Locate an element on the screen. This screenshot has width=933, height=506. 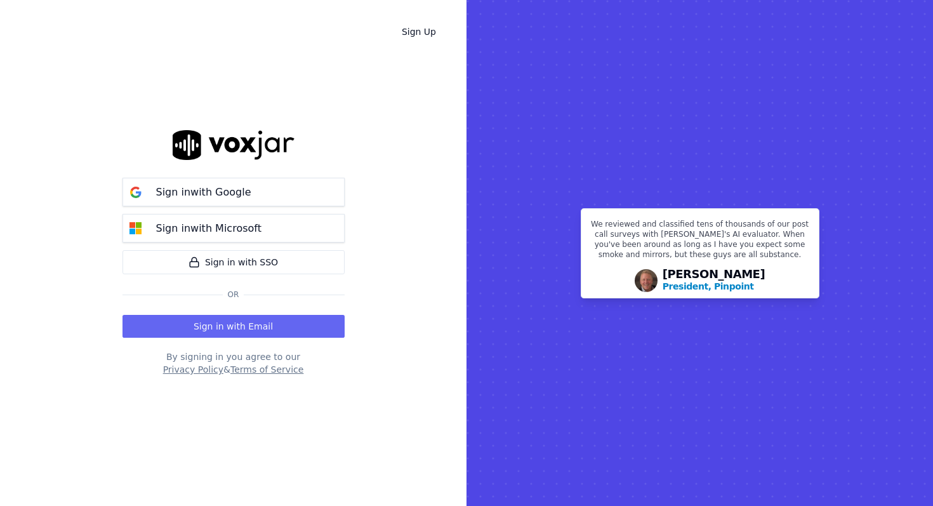
button: Terms of Service is located at coordinates (267, 370).